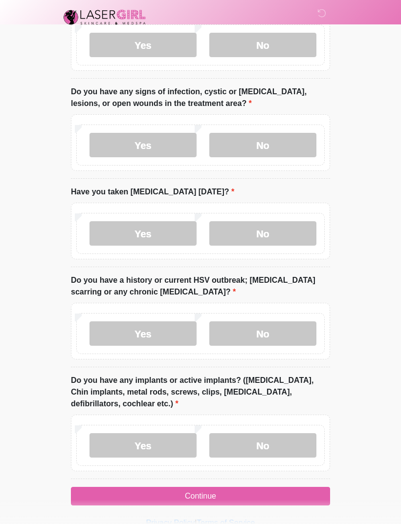  What do you see at coordinates (105, 17) in the screenshot?
I see `img: Laser Girl Med Spa LLC Logo` at bounding box center [105, 17].